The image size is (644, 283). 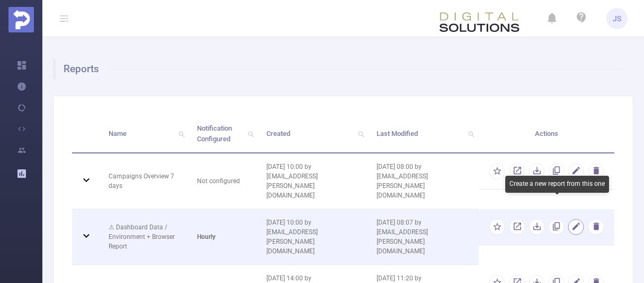 What do you see at coordinates (215, 133) in the screenshot?
I see `span: Notification Configured` at bounding box center [215, 133].